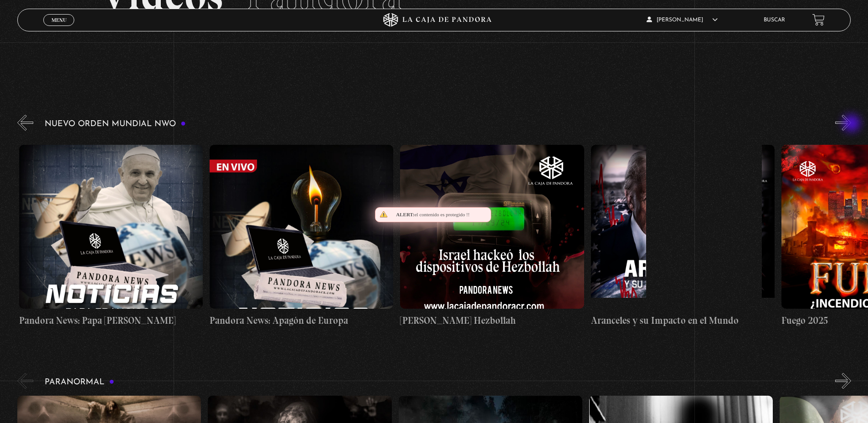  I want to click on a: Aranceles y su Impacto en el Mundo, so click(682, 236).